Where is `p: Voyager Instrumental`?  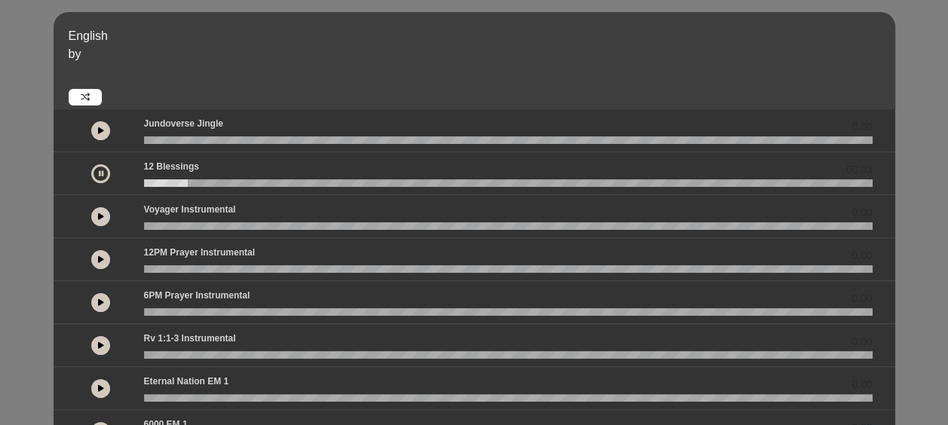
p: Voyager Instrumental is located at coordinates (190, 210).